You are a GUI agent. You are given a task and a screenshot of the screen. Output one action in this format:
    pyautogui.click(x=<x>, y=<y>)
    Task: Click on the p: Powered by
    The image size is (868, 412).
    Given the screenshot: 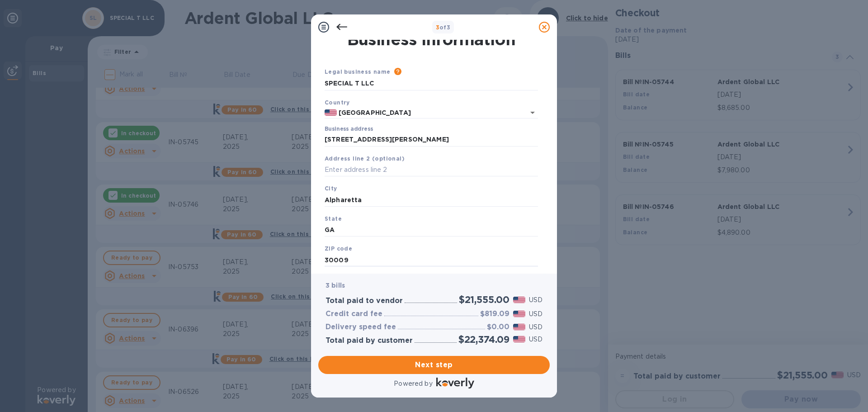 What is the action you would take?
    pyautogui.click(x=413, y=384)
    